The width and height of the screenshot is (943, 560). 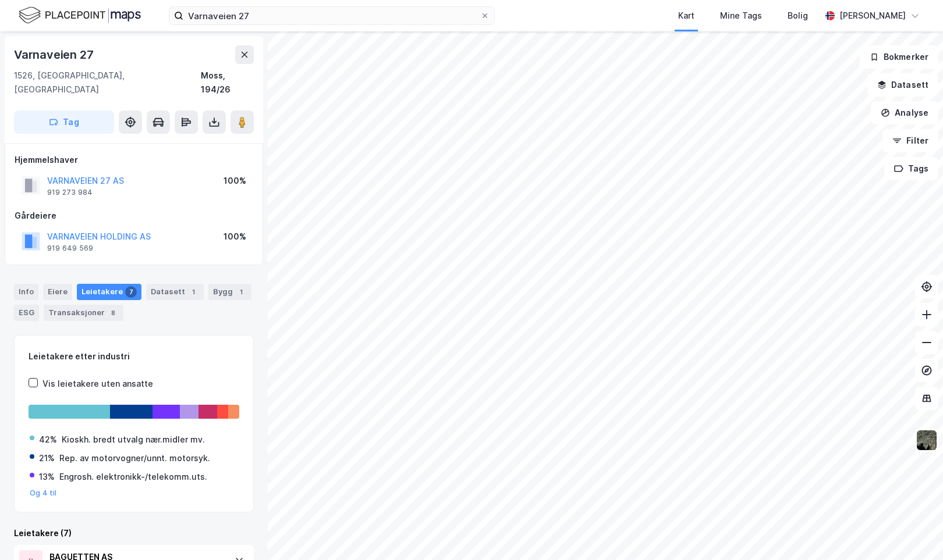 I want to click on img: 9k=, so click(x=926, y=441).